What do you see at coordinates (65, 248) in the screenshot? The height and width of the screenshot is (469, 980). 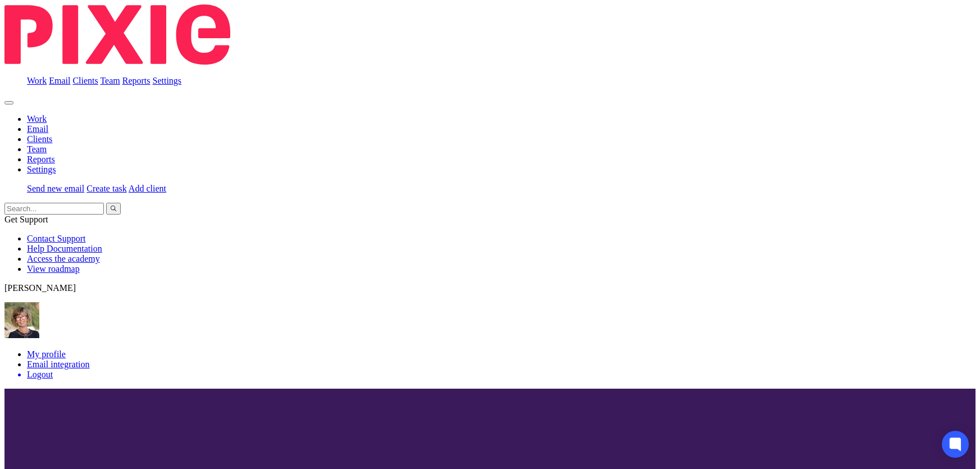 I see `span: Help Documentation` at bounding box center [65, 248].